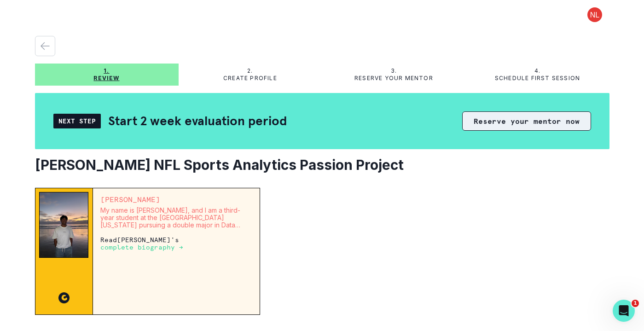 The width and height of the screenshot is (644, 331). I want to click on p: 1., so click(106, 71).